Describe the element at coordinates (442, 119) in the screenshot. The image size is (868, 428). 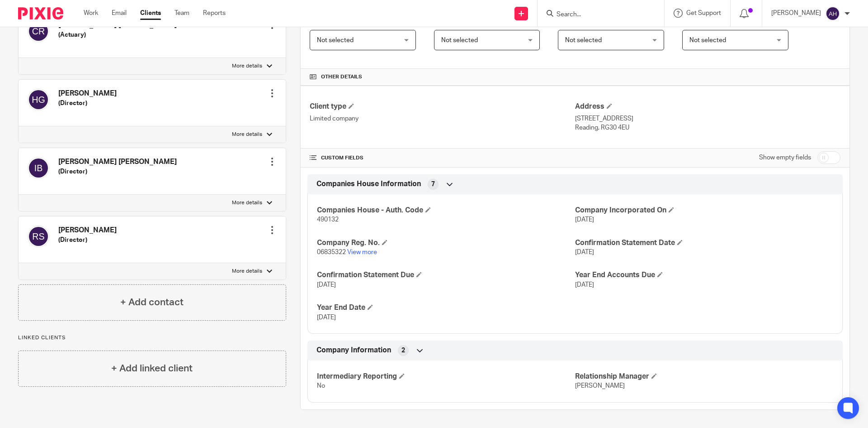
I see `p: Limited company` at that location.